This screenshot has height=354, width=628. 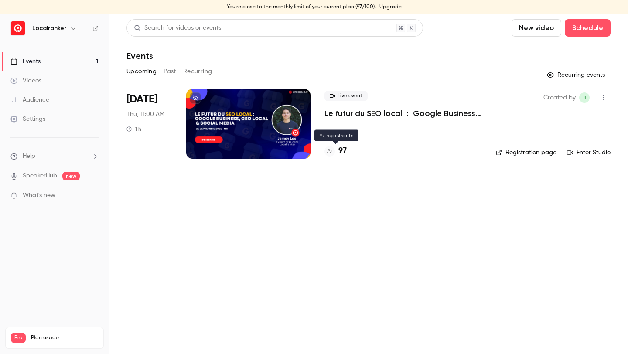 I want to click on a: 97, so click(x=335, y=151).